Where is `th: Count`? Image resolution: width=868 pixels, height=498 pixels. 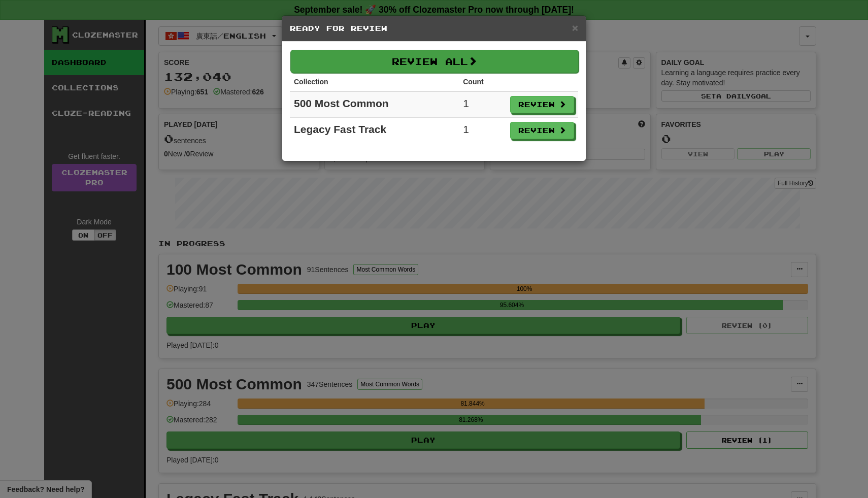
th: Count is located at coordinates (482, 82).